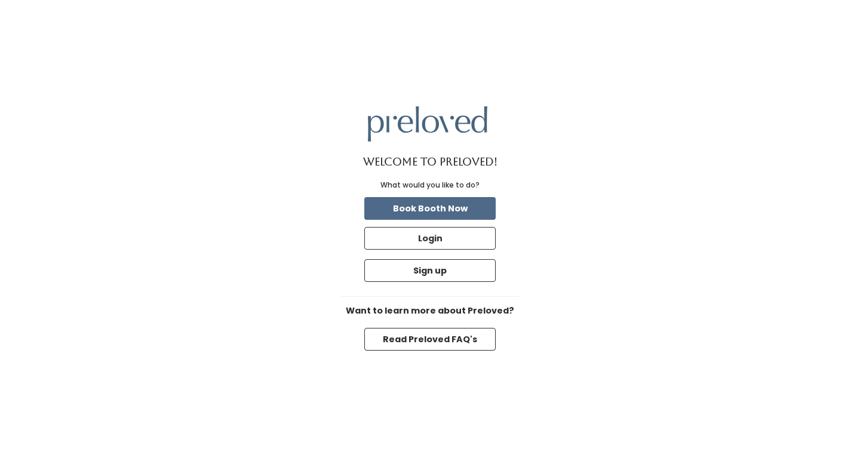  What do you see at coordinates (430, 339) in the screenshot?
I see `button: Read Preloved FAQ's` at bounding box center [430, 339].